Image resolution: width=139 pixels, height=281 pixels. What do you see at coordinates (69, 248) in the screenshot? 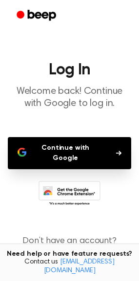
I see `p: Don’t have an account?` at bounding box center [69, 248].